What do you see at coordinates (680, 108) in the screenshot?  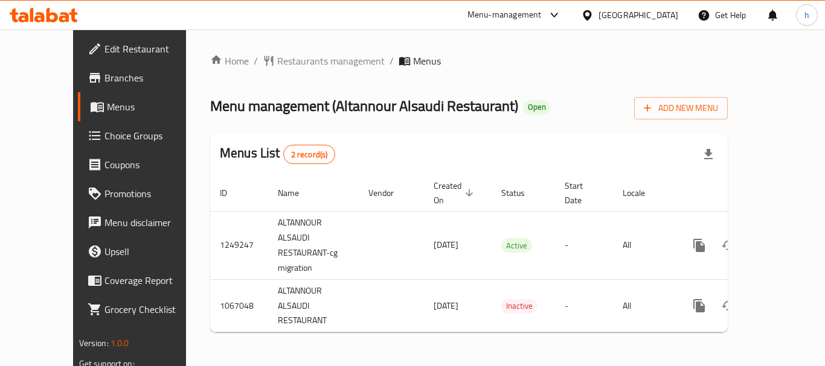 I see `button: Add New Menu` at bounding box center [680, 108].